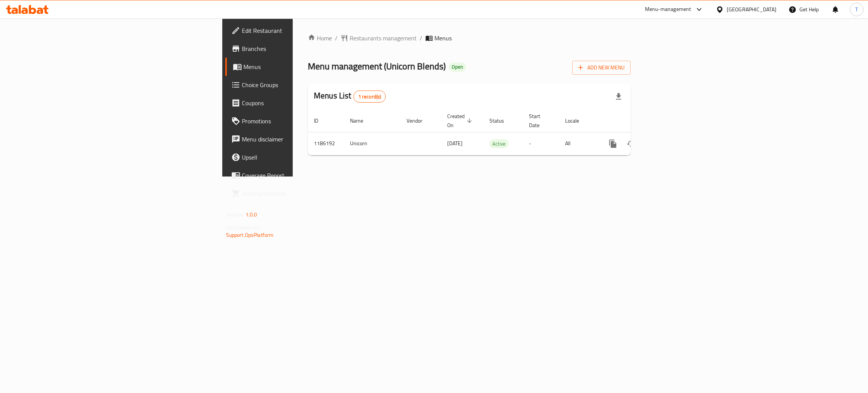  Describe the element at coordinates (296, 48) in the screenshot. I see `a: Branches` at that location.